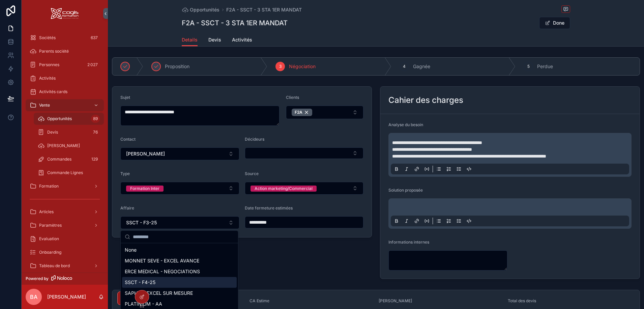 Image resolution: width=644 pixels, height=309 pixels. What do you see at coordinates (125, 97) in the screenshot?
I see `span: Sujet` at bounding box center [125, 97].